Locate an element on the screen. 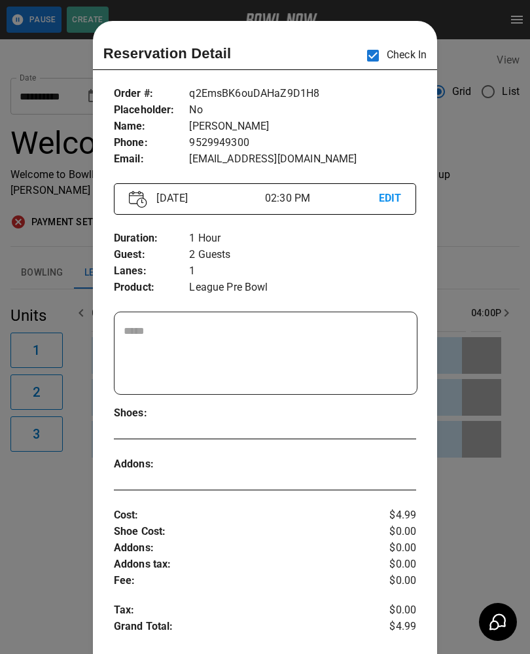 The width and height of the screenshot is (530, 654). p: 9529949300 is located at coordinates (302, 143).